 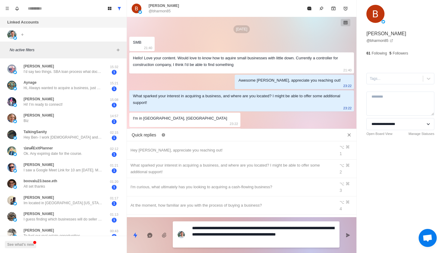 What do you see at coordinates (164, 236) in the screenshot?
I see `button: Add media` at bounding box center [164, 236].